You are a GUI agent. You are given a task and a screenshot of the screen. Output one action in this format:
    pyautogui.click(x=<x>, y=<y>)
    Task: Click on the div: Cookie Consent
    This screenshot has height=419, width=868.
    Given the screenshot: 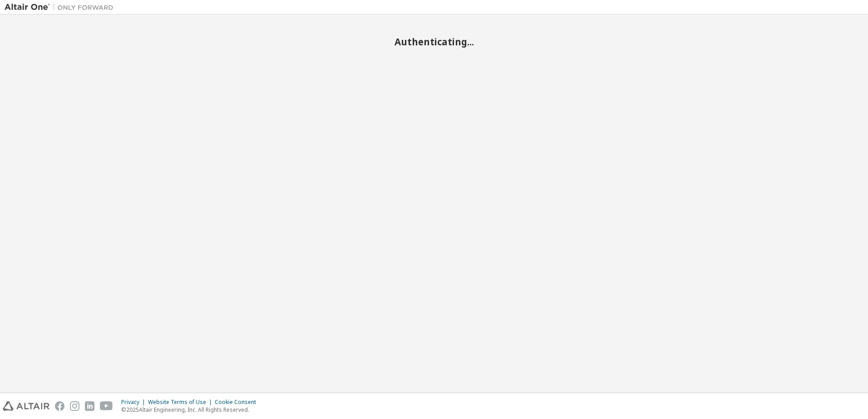 What is the action you would take?
    pyautogui.click(x=238, y=402)
    